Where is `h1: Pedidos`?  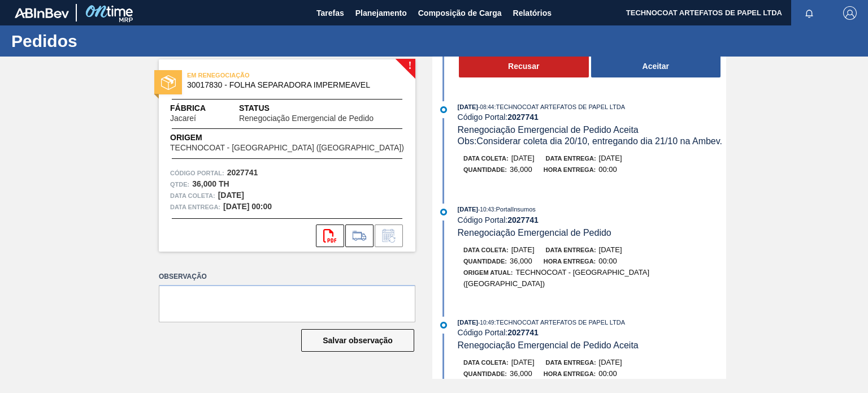 h1: Pedidos is located at coordinates (111, 41).